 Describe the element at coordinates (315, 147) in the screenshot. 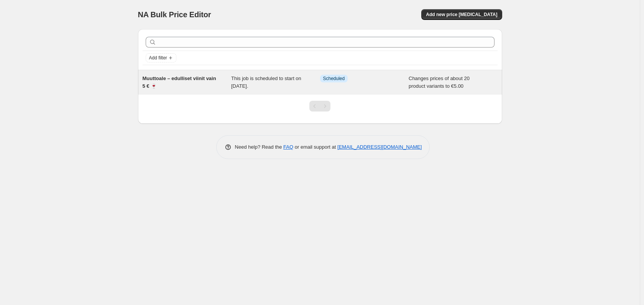

I see `span: or email support at` at that location.